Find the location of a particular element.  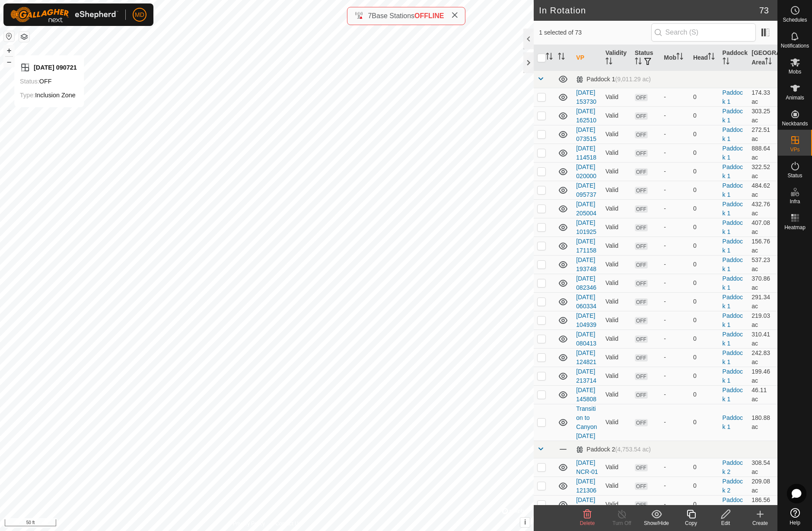

th: Mob is located at coordinates (675, 58).